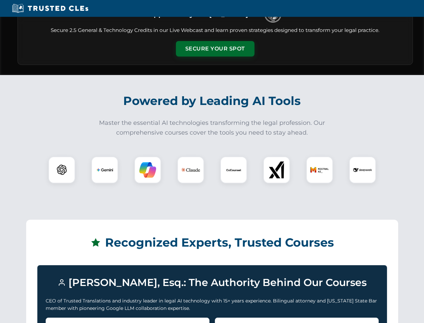 The image size is (424, 323). I want to click on p: Master the essential AI technologies transforming the legal profession. Our comprehensive courses..., so click(212, 128).